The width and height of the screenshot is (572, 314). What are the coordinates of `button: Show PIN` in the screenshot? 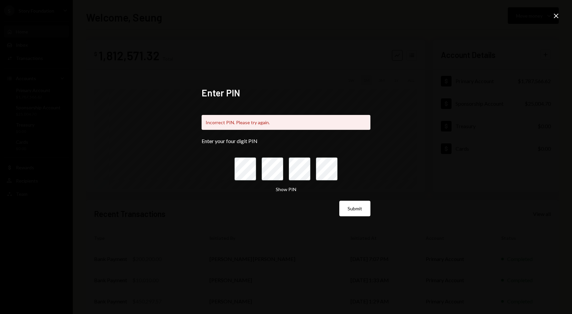 It's located at (286, 189).